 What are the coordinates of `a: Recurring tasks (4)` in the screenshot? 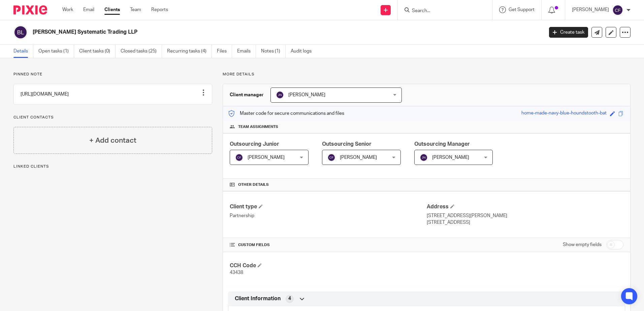 It's located at (189, 51).